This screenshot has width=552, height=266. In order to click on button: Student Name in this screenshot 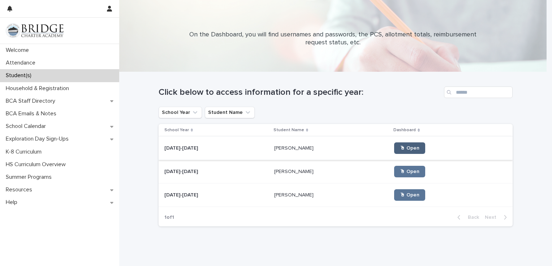, I will do `click(230, 113)`.